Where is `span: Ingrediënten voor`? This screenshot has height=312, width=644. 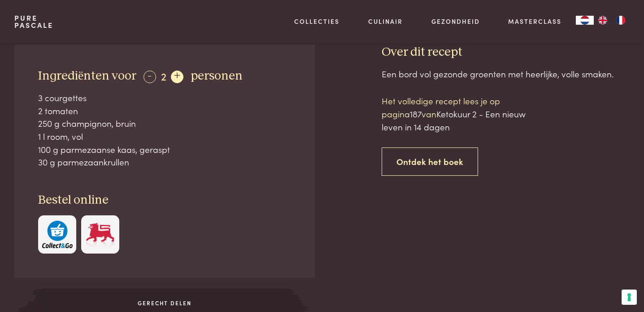
span: Ingrediënten voor is located at coordinates (87, 76).